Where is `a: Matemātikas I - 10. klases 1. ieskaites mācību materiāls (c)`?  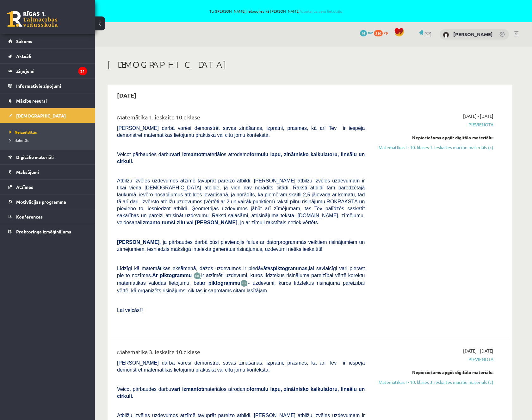 a: Matemātikas I - 10. klases 1. ieskaites mācību materiāls (c) is located at coordinates (434, 147).